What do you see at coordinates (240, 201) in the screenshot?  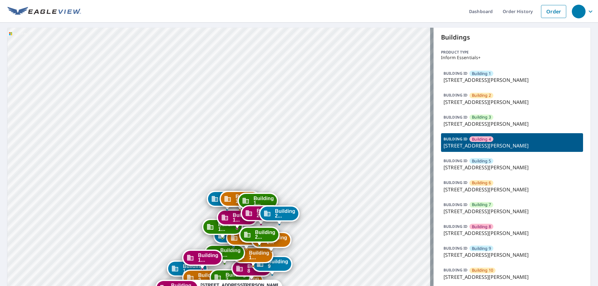 I see `div: Dropped pin, building Building 18, Commercial property, 4001 Anderson Road Nashville, TN 37217` at bounding box center [240, 201].